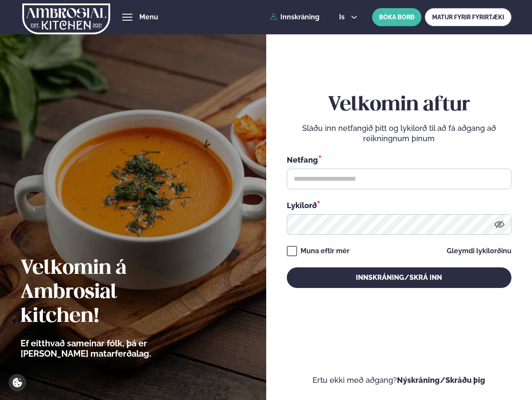 The width and height of the screenshot is (532, 400). I want to click on a: Innskráning, so click(294, 17).